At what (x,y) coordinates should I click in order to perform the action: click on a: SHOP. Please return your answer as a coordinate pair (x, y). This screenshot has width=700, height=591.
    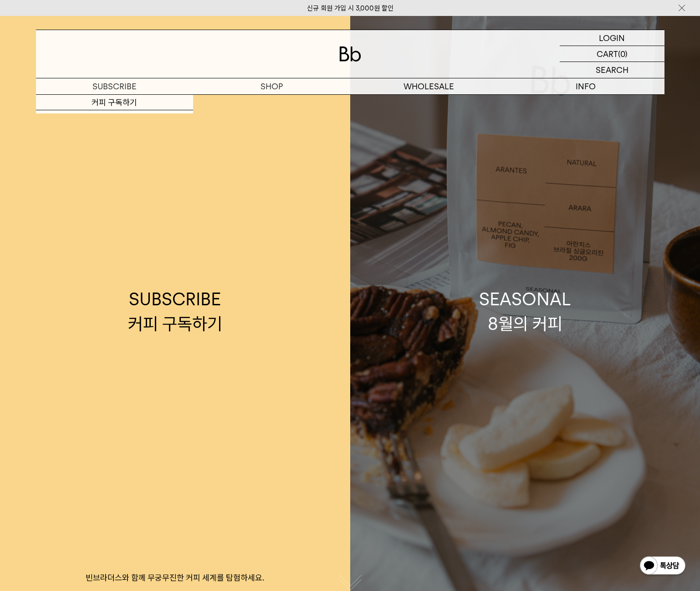
    Looking at the image, I should click on (272, 86).